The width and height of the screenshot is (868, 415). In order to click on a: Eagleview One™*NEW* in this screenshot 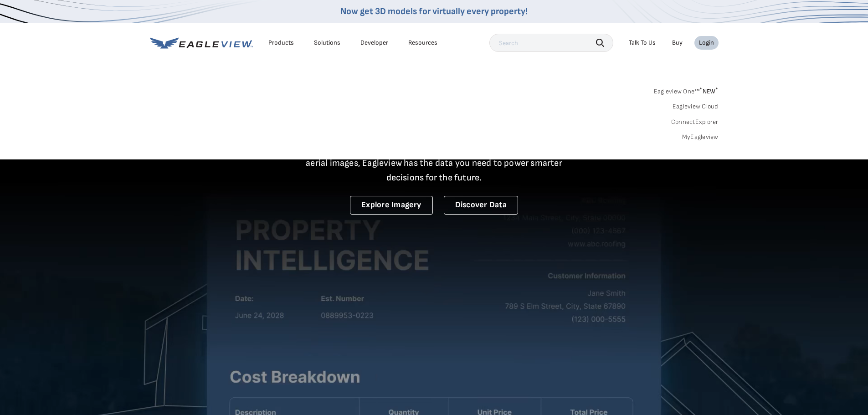, I will do `click(686, 90)`.